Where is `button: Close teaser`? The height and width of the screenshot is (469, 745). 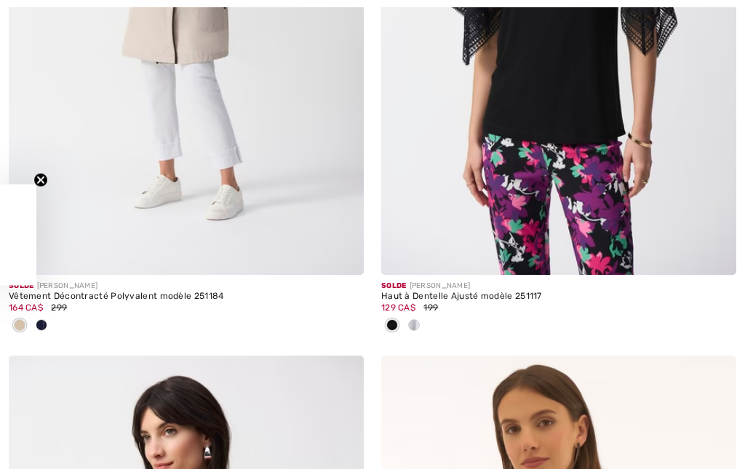
button: Close teaser is located at coordinates (41, 180).